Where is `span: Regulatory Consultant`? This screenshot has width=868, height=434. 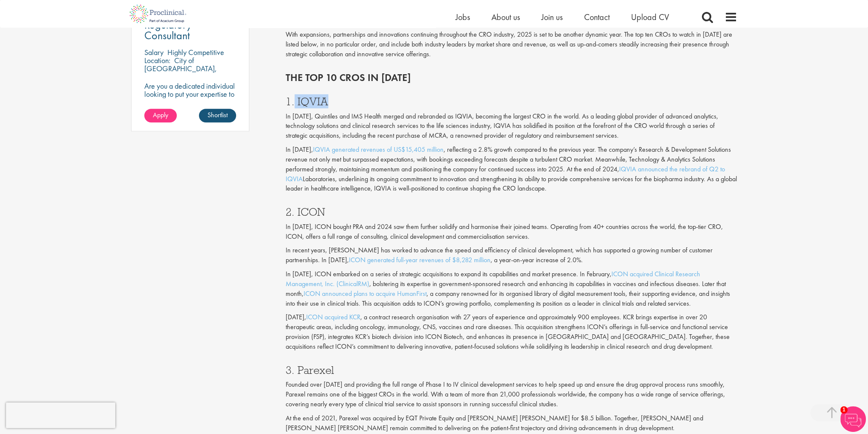
span: Regulatory Consultant is located at coordinates (168, 30).